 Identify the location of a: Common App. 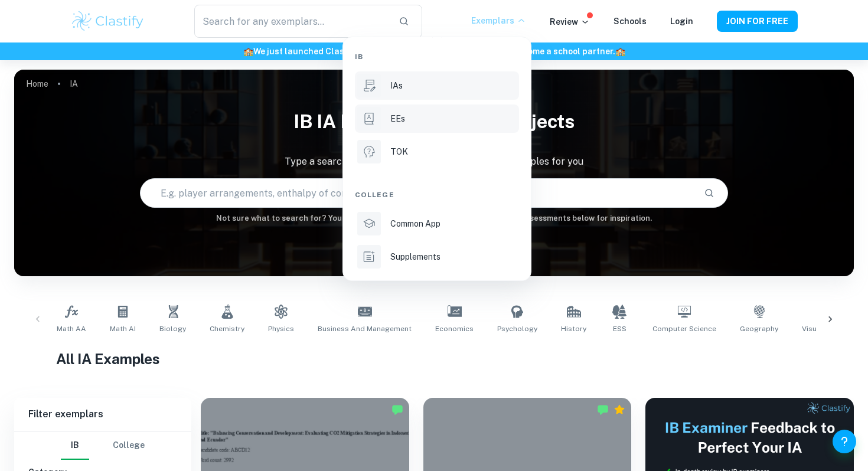
(437, 224).